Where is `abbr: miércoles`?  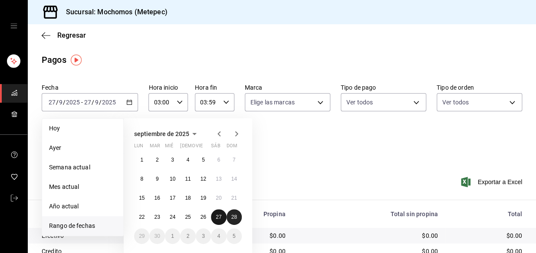 abbr: miércoles is located at coordinates (169, 148).